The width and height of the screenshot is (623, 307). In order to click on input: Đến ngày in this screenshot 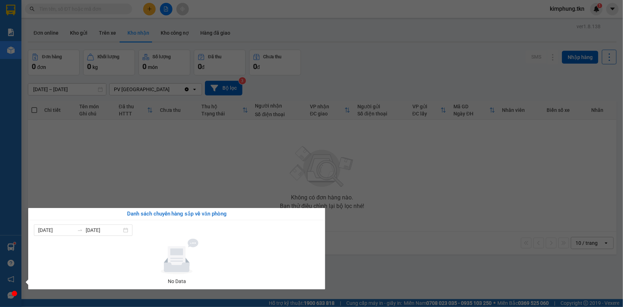, I will do `click(104, 230)`.